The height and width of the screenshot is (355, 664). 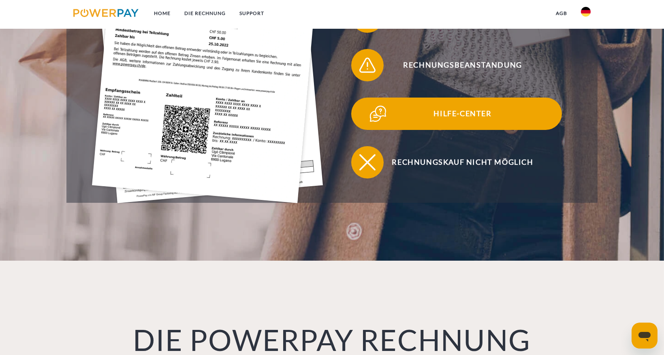 What do you see at coordinates (463, 162) in the screenshot?
I see `span: Rechnungskauf nicht möglich` at bounding box center [463, 162].